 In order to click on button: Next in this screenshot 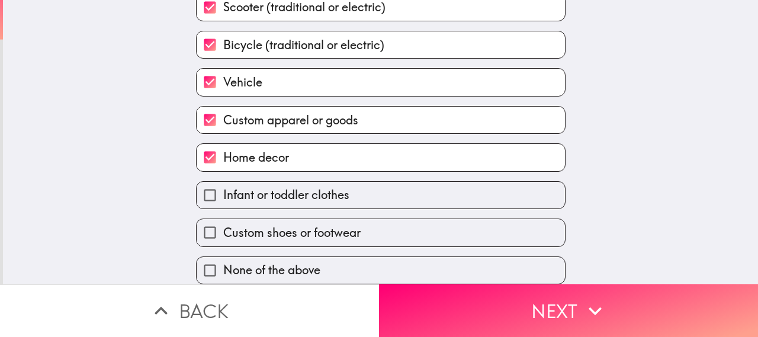, I will do `click(569, 310)`.